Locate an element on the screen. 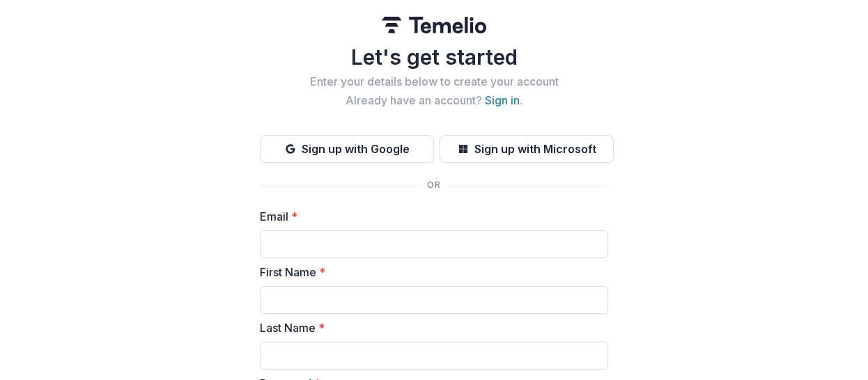 The height and width of the screenshot is (380, 868). img: Temelio is located at coordinates (434, 25).